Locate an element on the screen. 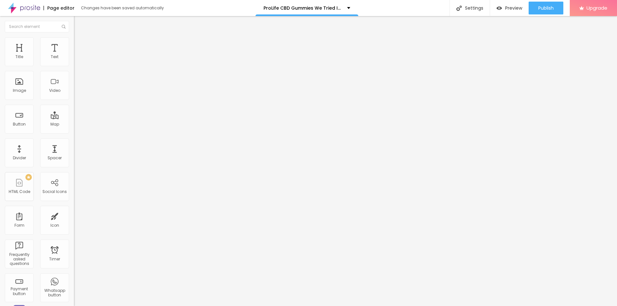 The image size is (617, 306). div: Whatsapp button is located at coordinates (54, 293).